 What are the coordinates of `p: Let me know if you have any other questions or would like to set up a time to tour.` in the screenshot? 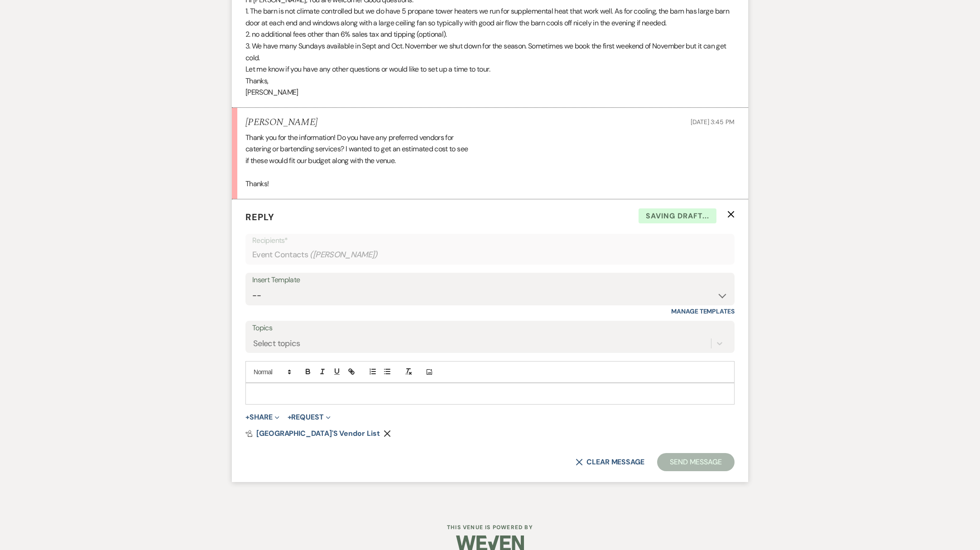 It's located at (490, 69).